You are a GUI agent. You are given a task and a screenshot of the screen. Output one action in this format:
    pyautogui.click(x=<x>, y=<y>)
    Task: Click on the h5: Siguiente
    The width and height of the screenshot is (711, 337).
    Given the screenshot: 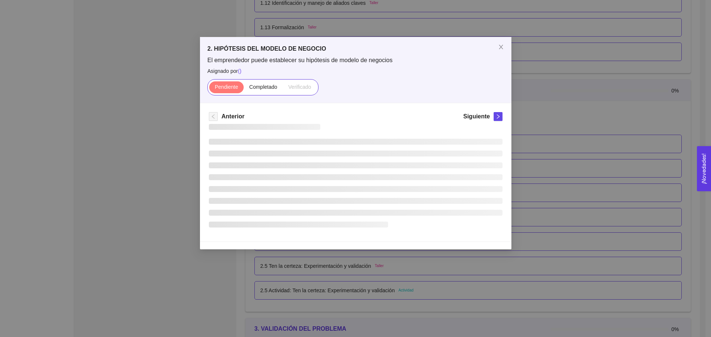 What is the action you would take?
    pyautogui.click(x=476, y=117)
    